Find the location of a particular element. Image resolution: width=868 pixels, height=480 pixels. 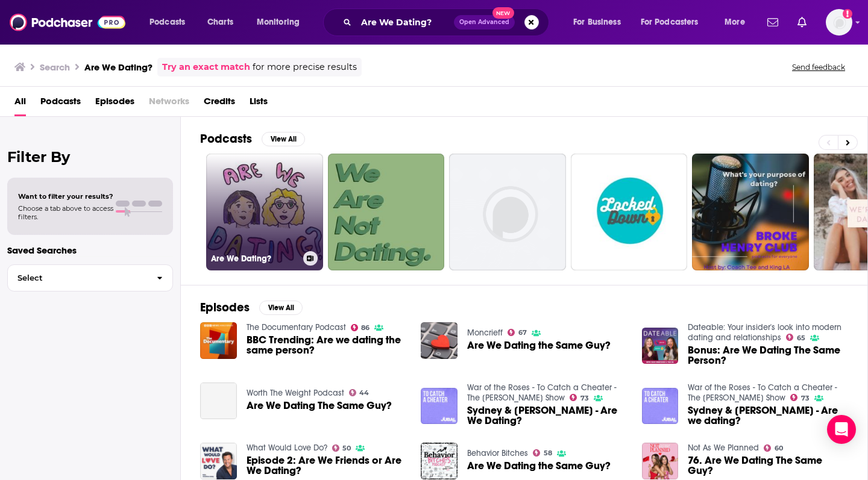

a: 86 is located at coordinates (360, 328).